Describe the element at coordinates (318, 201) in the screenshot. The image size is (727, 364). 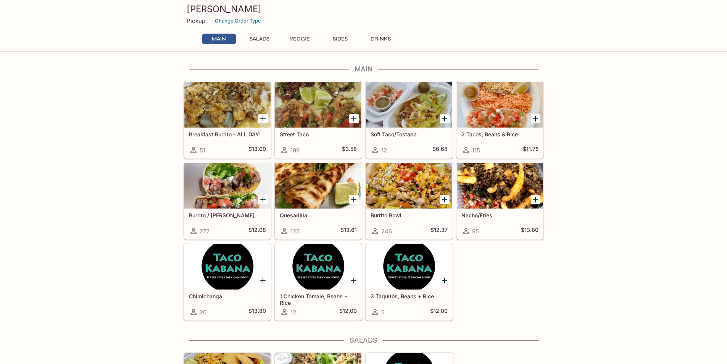
I see `a: Quesadilla125$13.61` at that location.